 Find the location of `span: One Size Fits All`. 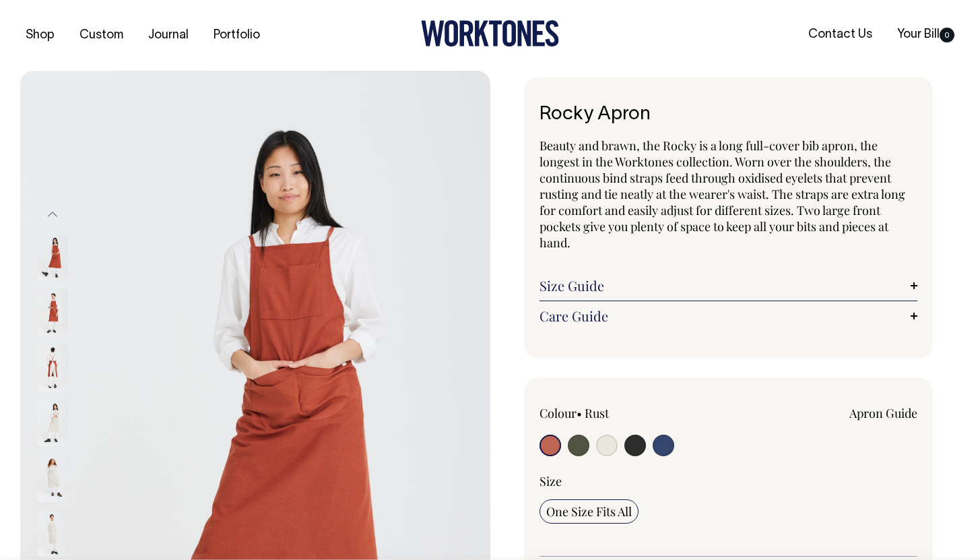

span: One Size Fits All is located at coordinates (588, 511).